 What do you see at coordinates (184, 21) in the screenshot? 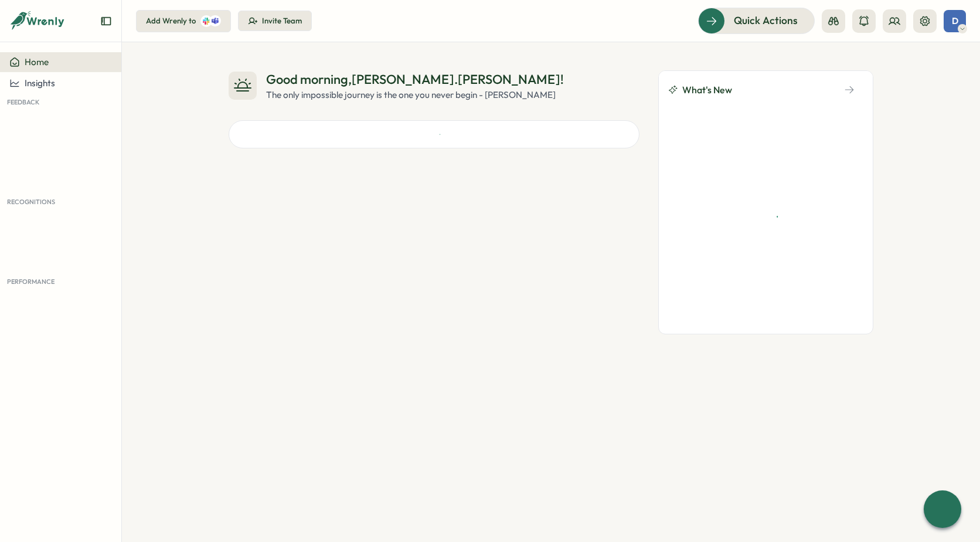
I see `button: Add Wrenly to` at bounding box center [184, 21].